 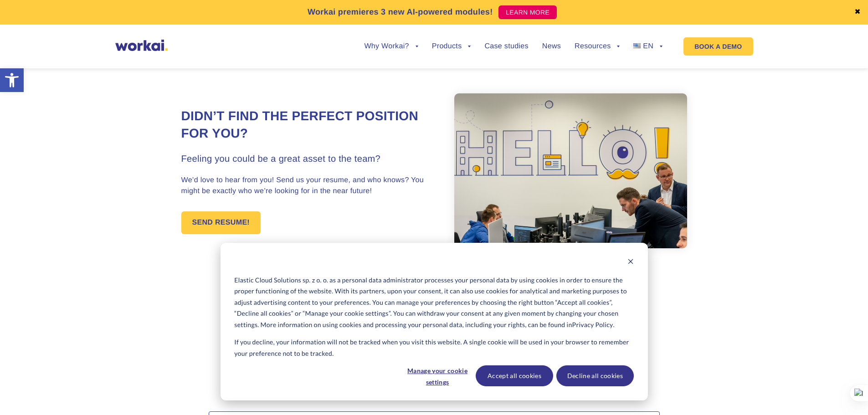 What do you see at coordinates (551, 47) in the screenshot?
I see `a: News` at bounding box center [551, 47].